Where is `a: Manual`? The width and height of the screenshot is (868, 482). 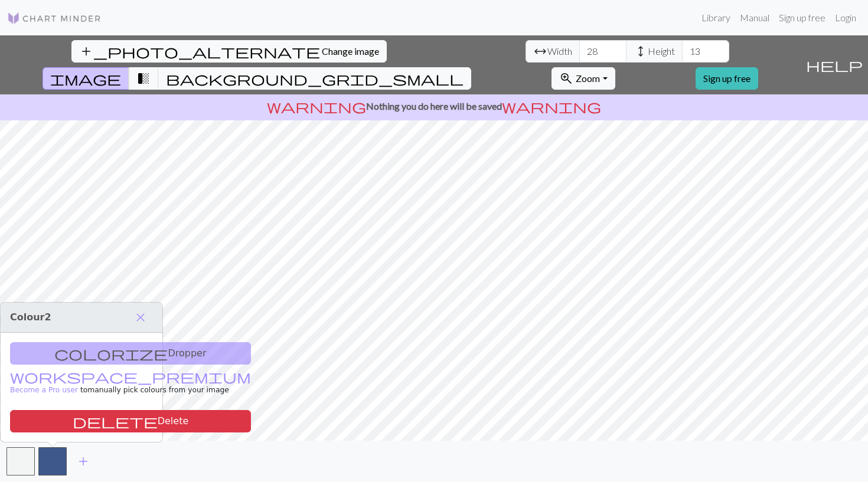
a: Manual is located at coordinates (755, 18).